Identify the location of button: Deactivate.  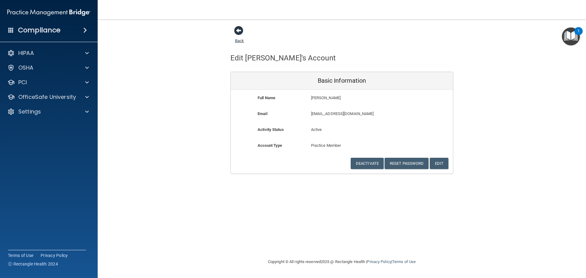
(367, 163).